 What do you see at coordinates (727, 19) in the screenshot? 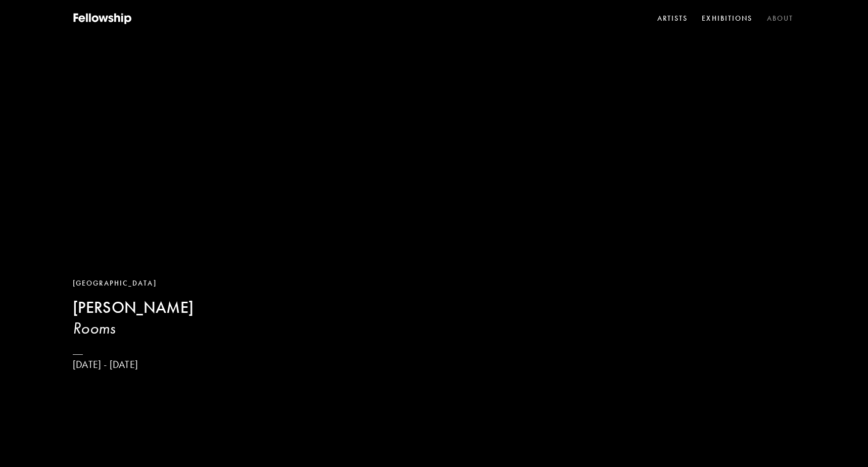
I see `a: Exhibitions` at bounding box center [727, 19].